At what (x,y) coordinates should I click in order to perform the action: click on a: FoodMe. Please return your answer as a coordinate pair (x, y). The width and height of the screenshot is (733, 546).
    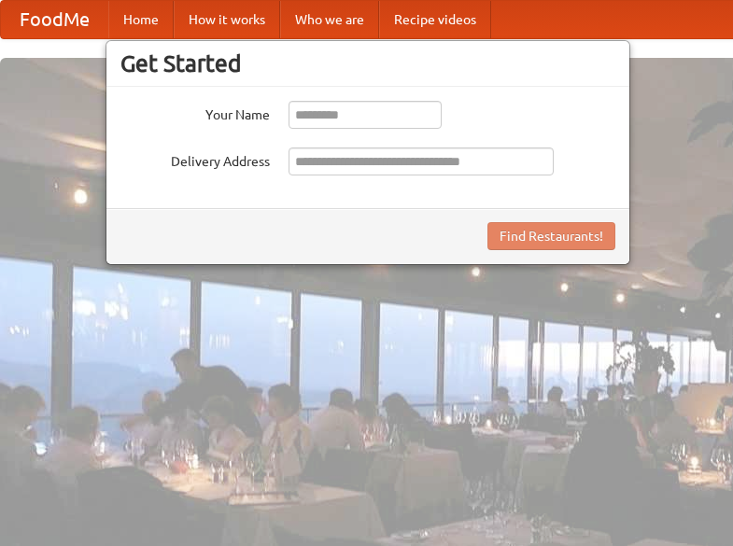
    Looking at the image, I should click on (54, 20).